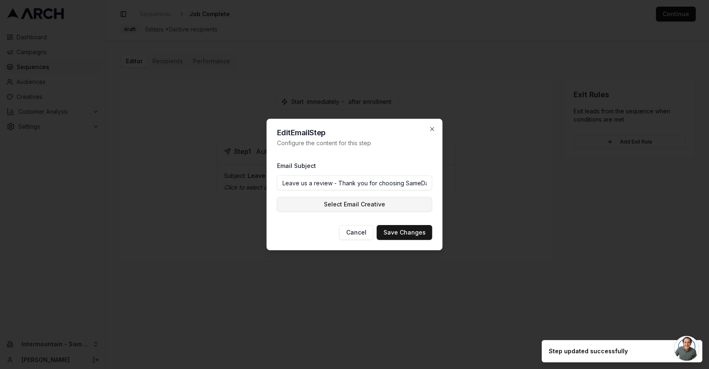 The height and width of the screenshot is (369, 709). I want to click on p: Configure the content for this step, so click(354, 143).